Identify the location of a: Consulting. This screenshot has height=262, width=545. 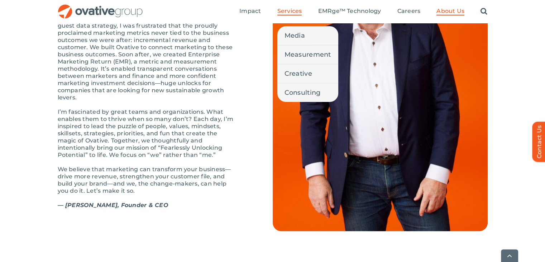
(308, 92).